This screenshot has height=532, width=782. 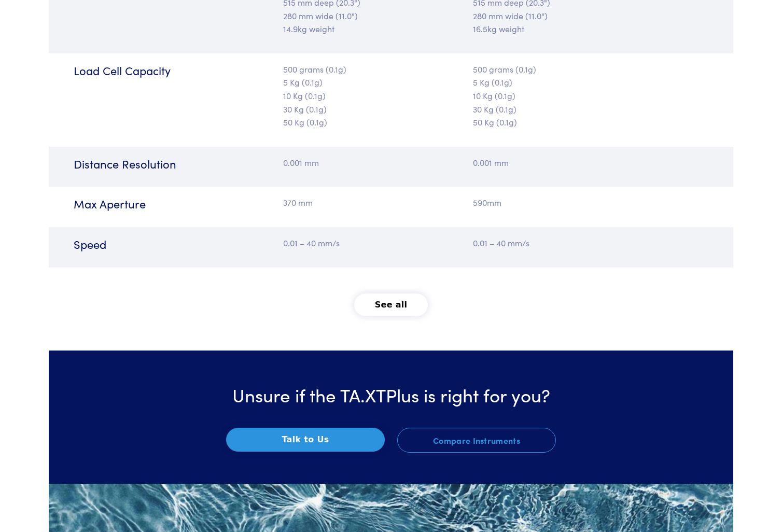 I want to click on button: See all, so click(x=391, y=305).